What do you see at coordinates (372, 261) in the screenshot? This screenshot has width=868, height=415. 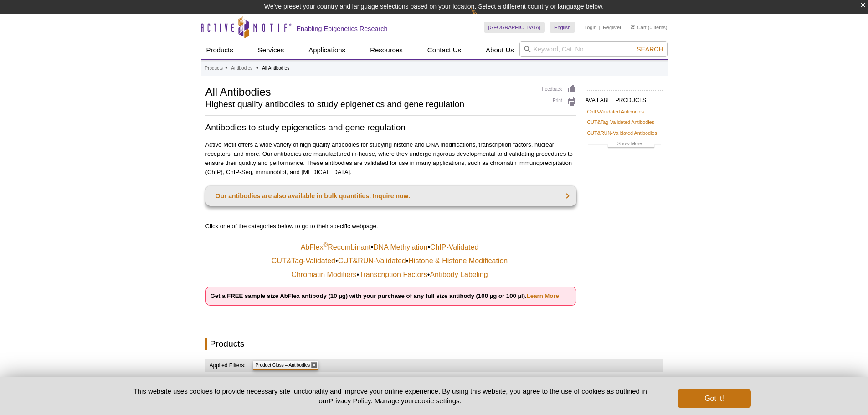 I see `a: CUT&RUN-Validated` at bounding box center [372, 261].